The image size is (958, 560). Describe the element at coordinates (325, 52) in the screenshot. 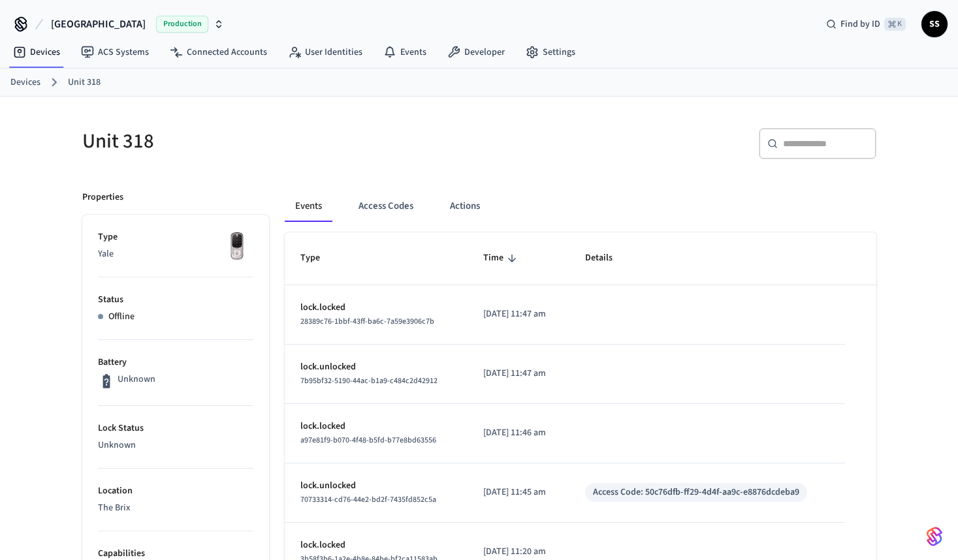

I see `a: User Identities` at that location.